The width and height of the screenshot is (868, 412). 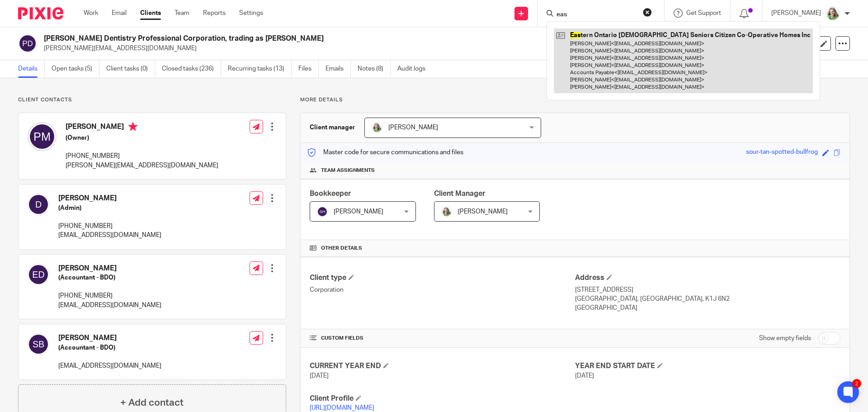 I want to click on div: 2, so click(x=857, y=384).